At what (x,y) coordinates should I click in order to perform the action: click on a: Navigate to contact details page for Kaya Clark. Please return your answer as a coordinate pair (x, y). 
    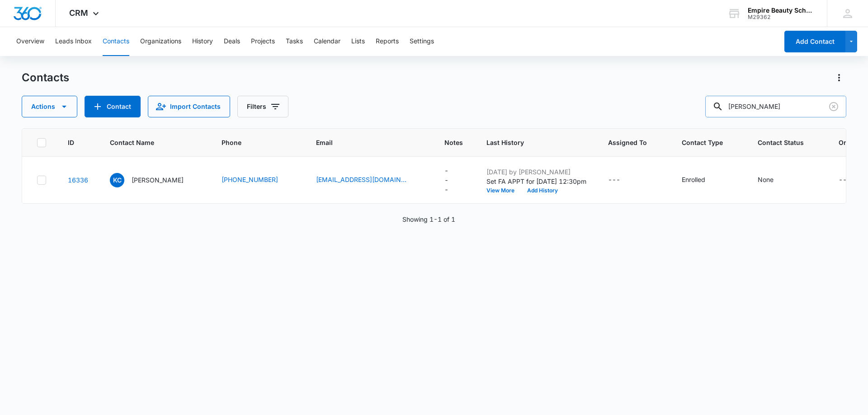
    Looking at the image, I should click on (78, 180).